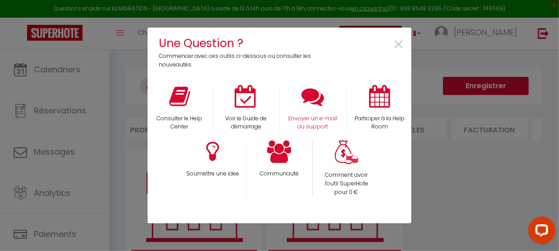 The image size is (559, 251). I want to click on p: Commencer avec ces outils ci-dessous ou consulter les nouveautés., so click(238, 60).